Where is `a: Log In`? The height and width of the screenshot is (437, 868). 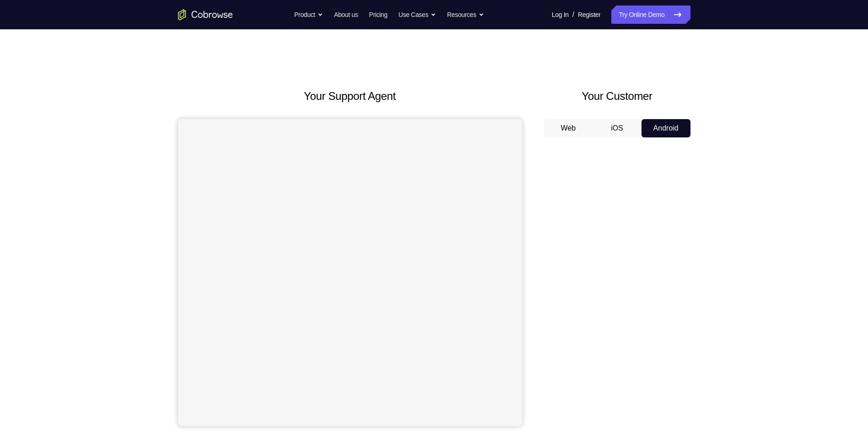
a: Log In is located at coordinates (560, 15).